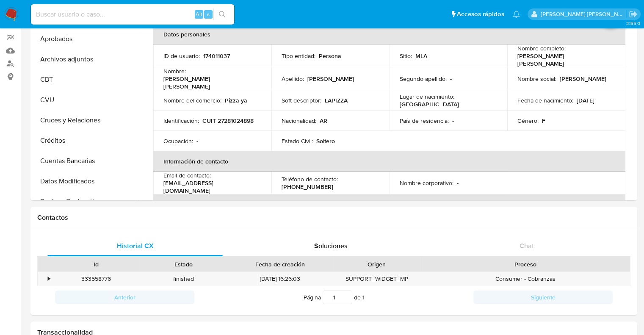 Image resolution: width=644 pixels, height=335 pixels. What do you see at coordinates (542, 48) in the screenshot?
I see `p: Nombre completo :` at bounding box center [542, 48].